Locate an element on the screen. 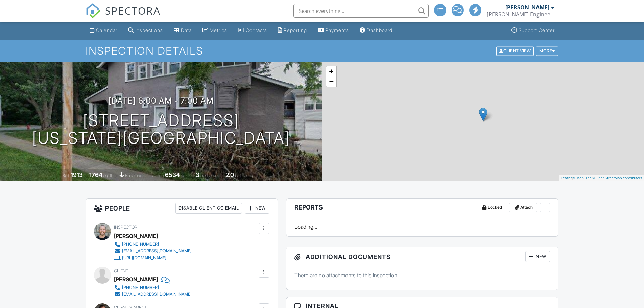 The width and height of the screenshot is (644, 308). span: sq.ft. is located at coordinates (185, 175).